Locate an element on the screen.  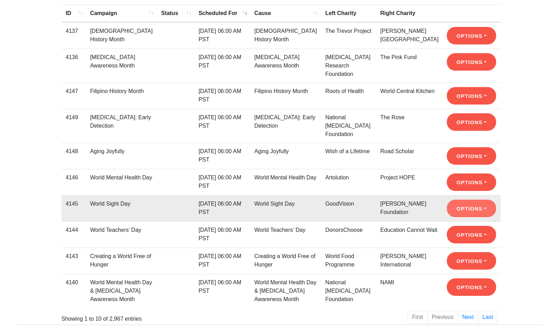
td: 4144 is located at coordinates (74, 234).